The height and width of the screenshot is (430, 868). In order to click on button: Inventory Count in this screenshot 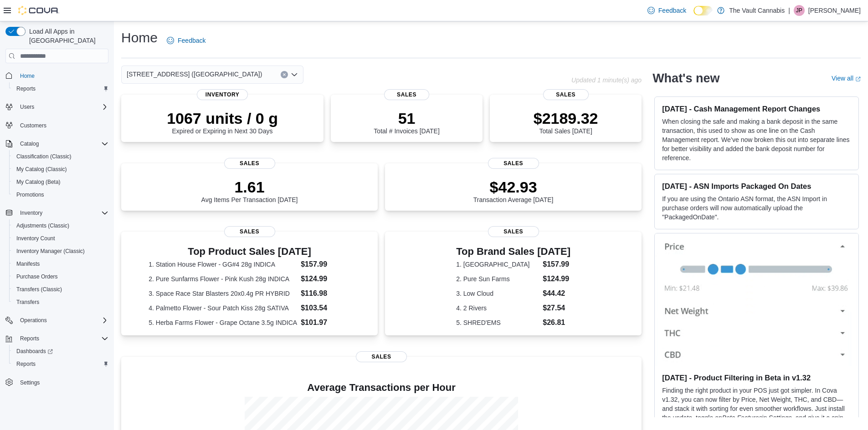, I will do `click(60, 238)`.